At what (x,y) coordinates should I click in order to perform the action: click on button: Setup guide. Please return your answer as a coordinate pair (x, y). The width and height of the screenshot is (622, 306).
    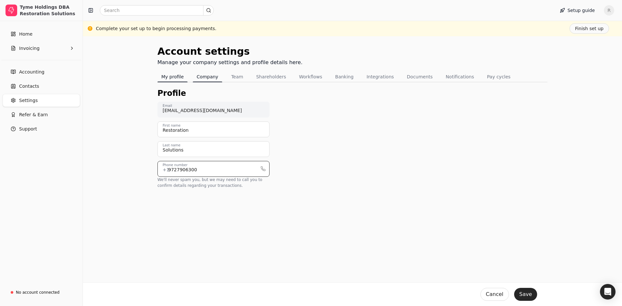
    Looking at the image, I should click on (578, 10).